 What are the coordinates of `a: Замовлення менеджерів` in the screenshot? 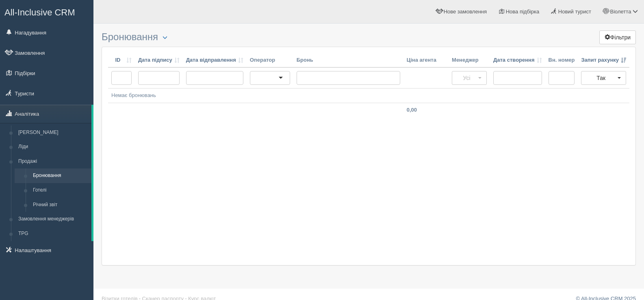 It's located at (53, 220).